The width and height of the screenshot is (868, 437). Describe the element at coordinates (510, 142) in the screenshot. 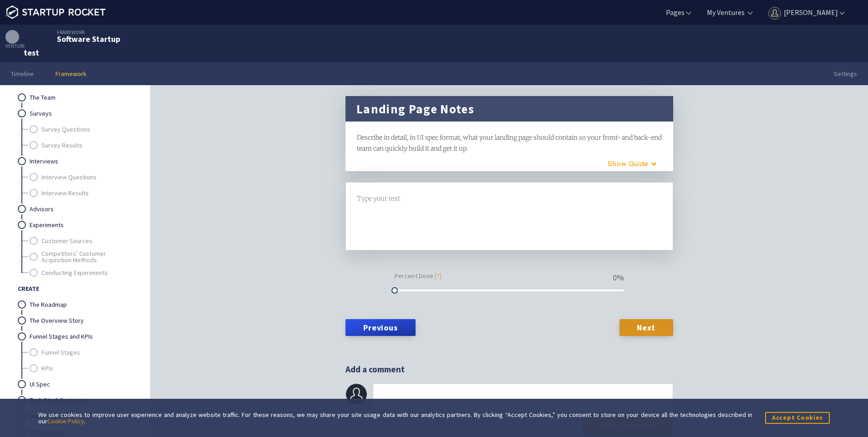

I see `span: Describe in detail, in UI spec format, what your landing page should contain so your front- and b...` at that location.